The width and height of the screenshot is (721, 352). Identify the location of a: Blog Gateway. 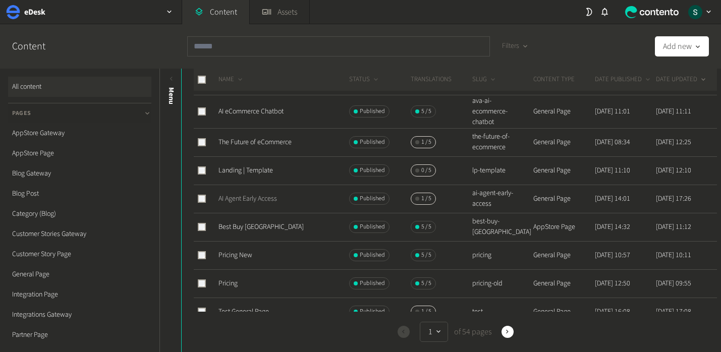
(80, 174).